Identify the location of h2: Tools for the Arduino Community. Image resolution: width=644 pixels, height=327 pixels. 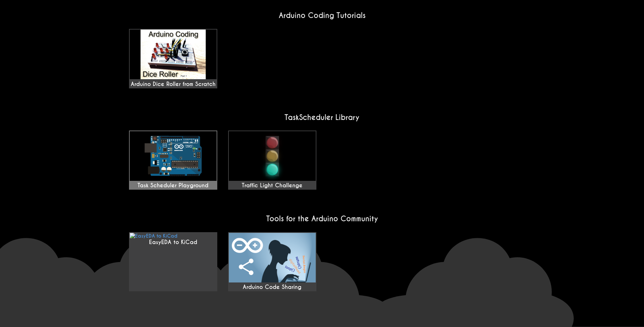
(322, 219).